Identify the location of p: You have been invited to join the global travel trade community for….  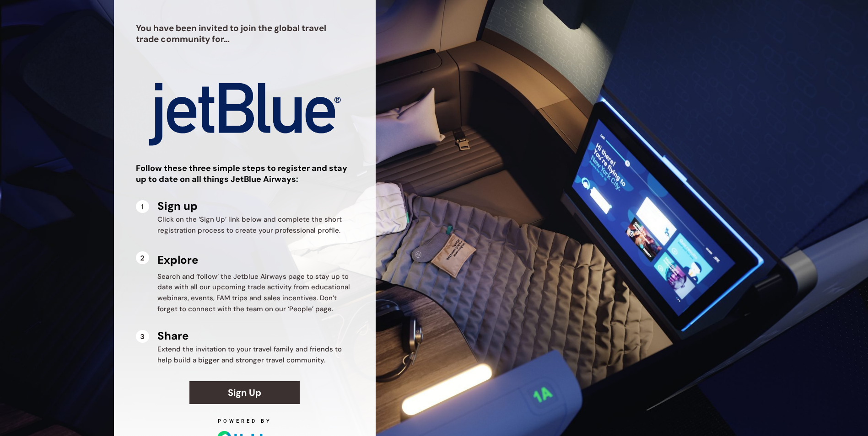
(240, 34).